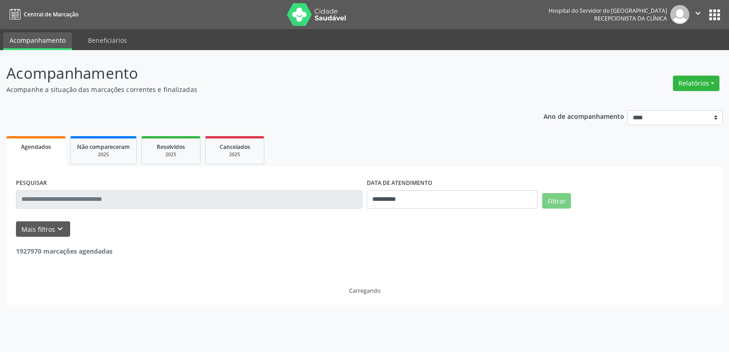 The width and height of the screenshot is (729, 352). What do you see at coordinates (60, 229) in the screenshot?
I see `i: keyboard_arrow_down` at bounding box center [60, 229].